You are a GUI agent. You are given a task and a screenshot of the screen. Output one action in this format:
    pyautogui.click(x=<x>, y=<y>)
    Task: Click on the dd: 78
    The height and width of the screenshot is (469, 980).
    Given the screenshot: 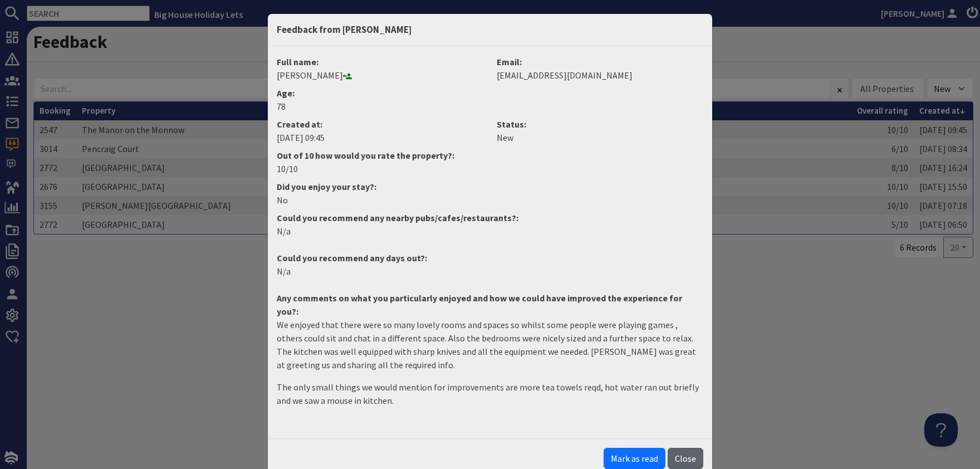 What is the action you would take?
    pyautogui.click(x=490, y=106)
    